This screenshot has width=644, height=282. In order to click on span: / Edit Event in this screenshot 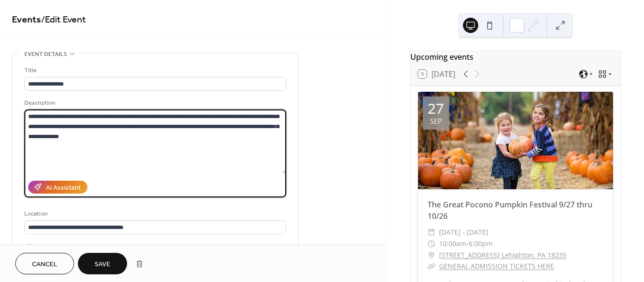, I will do `click(64, 19)`.